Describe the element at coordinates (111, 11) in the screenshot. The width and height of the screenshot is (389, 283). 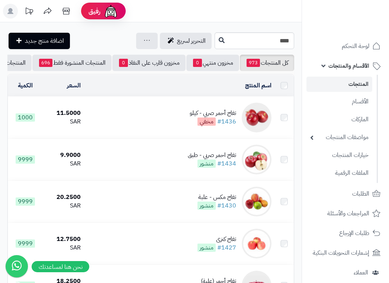
I see `img: ai-face.png` at that location.